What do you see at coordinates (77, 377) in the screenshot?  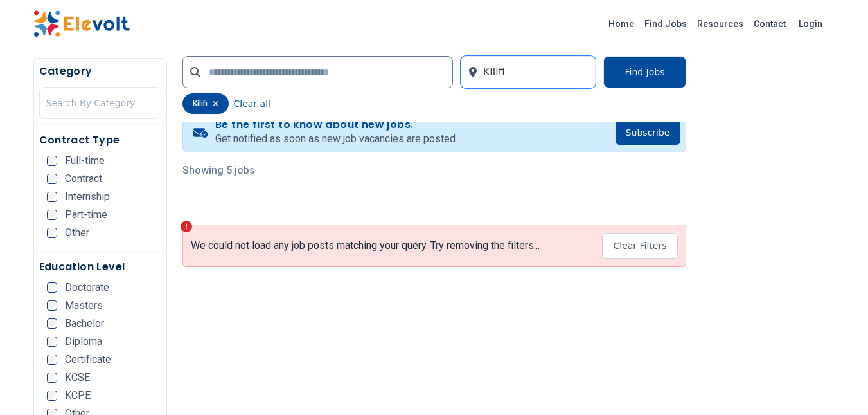 I see `span: KCSE` at bounding box center [77, 377].